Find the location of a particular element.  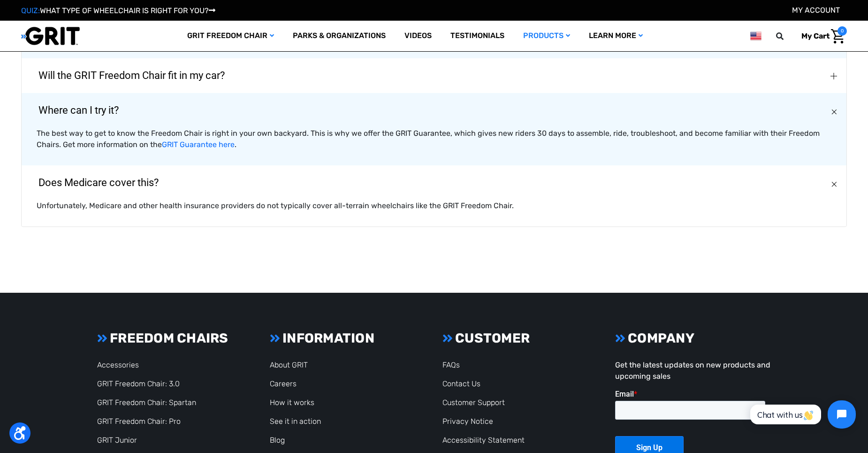

p: The best way to get to know the Freedom Chair is right in your own backyard. This is why we offer... is located at coordinates (434, 139).